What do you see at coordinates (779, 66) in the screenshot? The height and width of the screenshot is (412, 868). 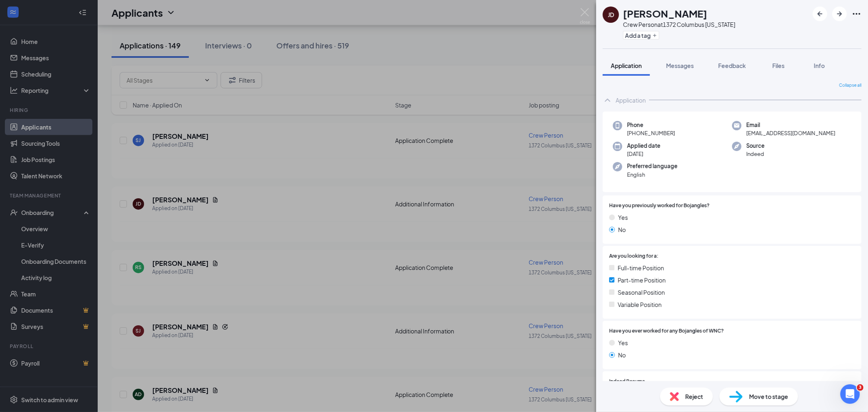 I see `span: Files` at bounding box center [779, 66].